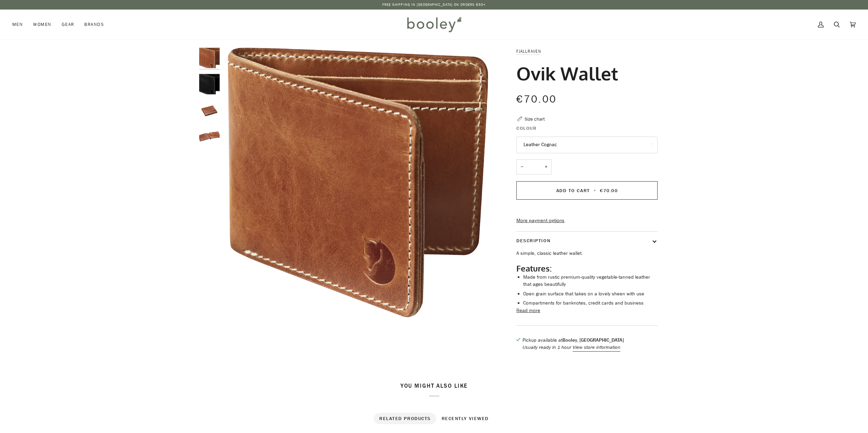 The height and width of the screenshot is (433, 868). What do you see at coordinates (567, 73) in the screenshot?
I see `h1: Ovik Wallet` at bounding box center [567, 73].